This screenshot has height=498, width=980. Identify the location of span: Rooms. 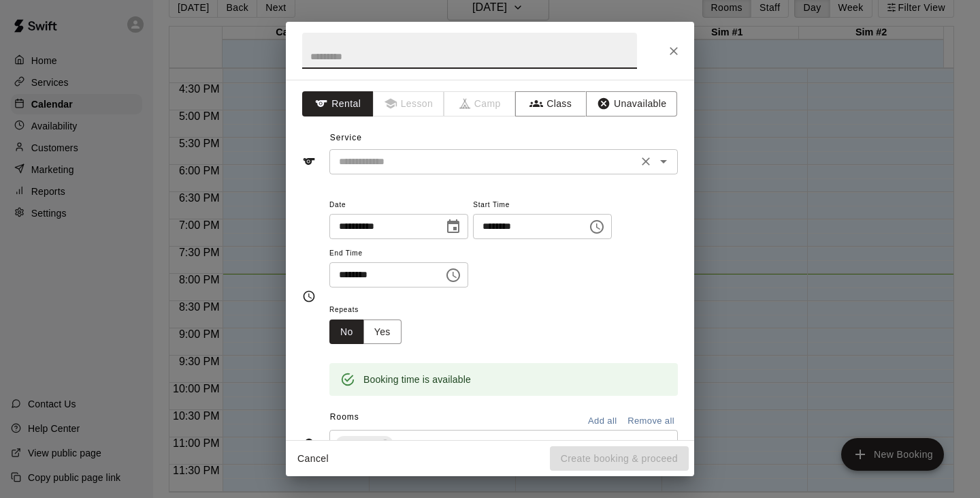
(345, 417).